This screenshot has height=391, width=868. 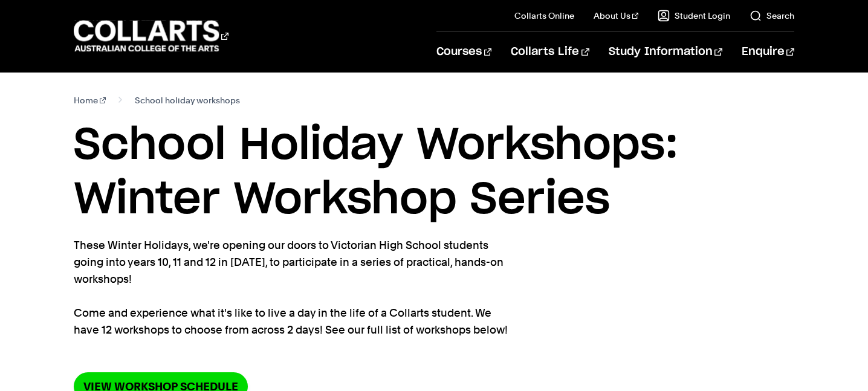 What do you see at coordinates (772, 16) in the screenshot?
I see `a: Search` at bounding box center [772, 16].